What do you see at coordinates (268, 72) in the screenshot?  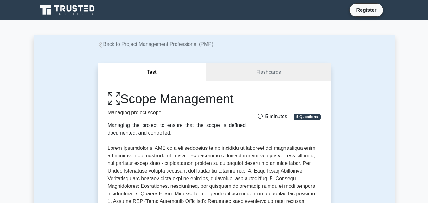 I see `a: Flashcards` at bounding box center [268, 72].